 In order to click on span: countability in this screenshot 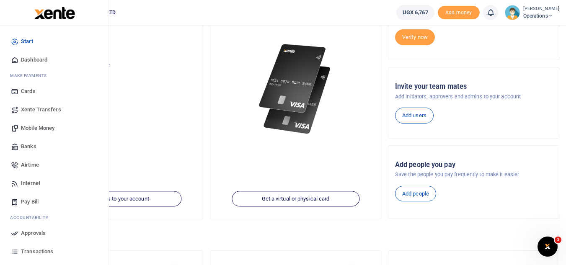, I will do `click(32, 218)`.